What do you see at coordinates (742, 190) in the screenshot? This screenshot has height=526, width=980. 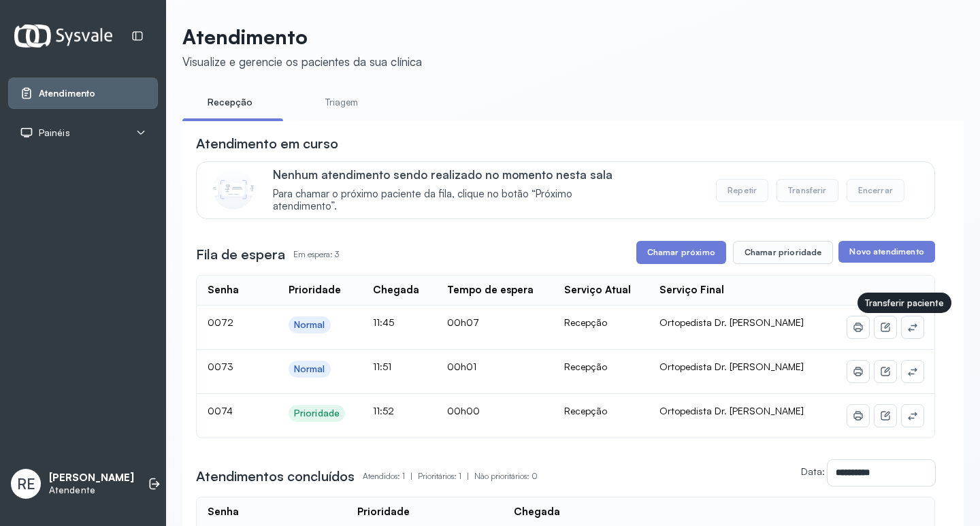 I see `button: Repetir` at bounding box center [742, 190].